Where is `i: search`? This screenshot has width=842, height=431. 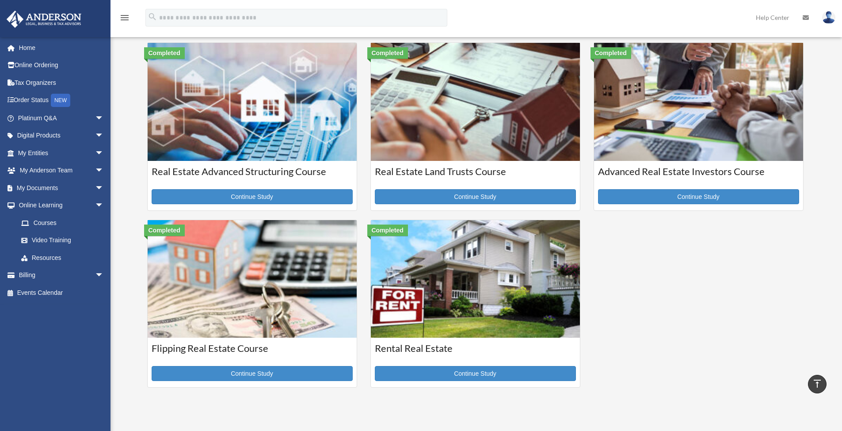
i: search is located at coordinates (152, 17).